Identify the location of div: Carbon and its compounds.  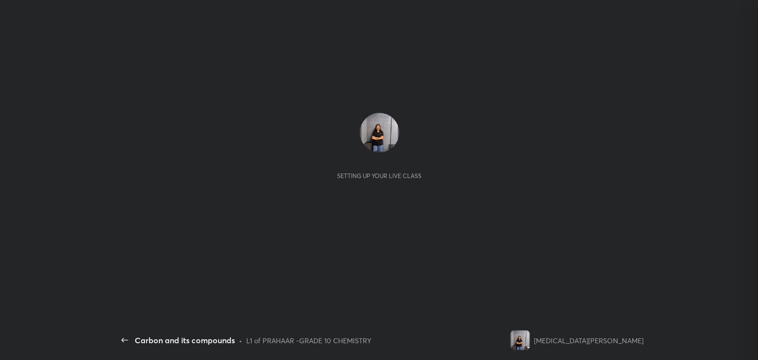
(185, 340).